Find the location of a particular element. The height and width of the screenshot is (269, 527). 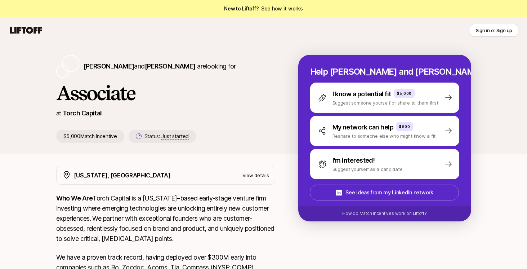

p: at is located at coordinates (59, 113).